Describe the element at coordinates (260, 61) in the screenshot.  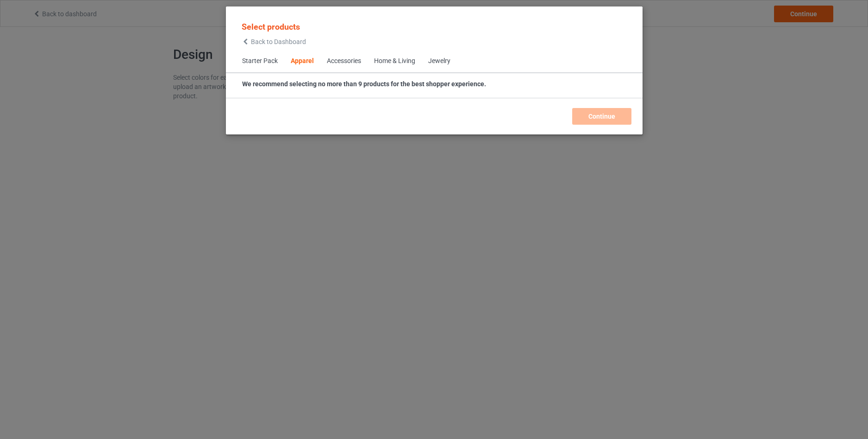
I see `span: Starter Pack` at that location.